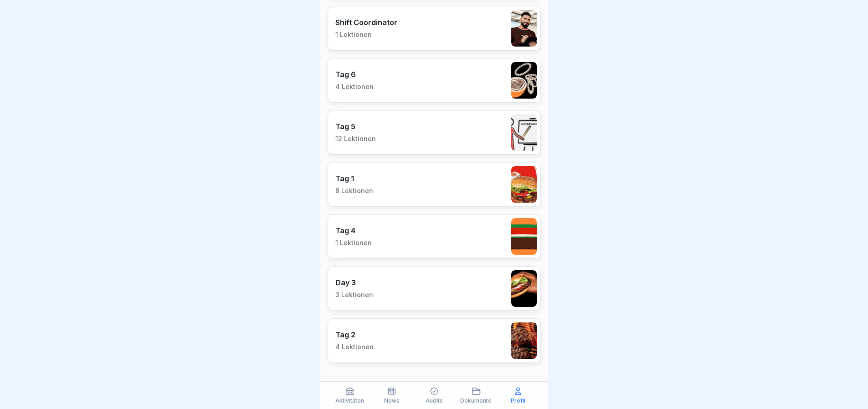  I want to click on img: hzkj8u8nkg09zk50ub0d0otk.png, so click(524, 340).